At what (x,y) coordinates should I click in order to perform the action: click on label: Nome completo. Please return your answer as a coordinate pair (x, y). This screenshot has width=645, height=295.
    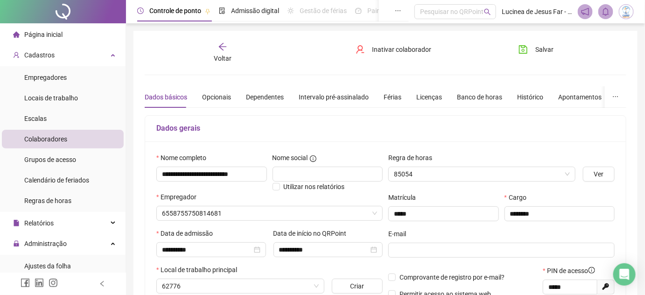
    Looking at the image, I should click on (184, 158).